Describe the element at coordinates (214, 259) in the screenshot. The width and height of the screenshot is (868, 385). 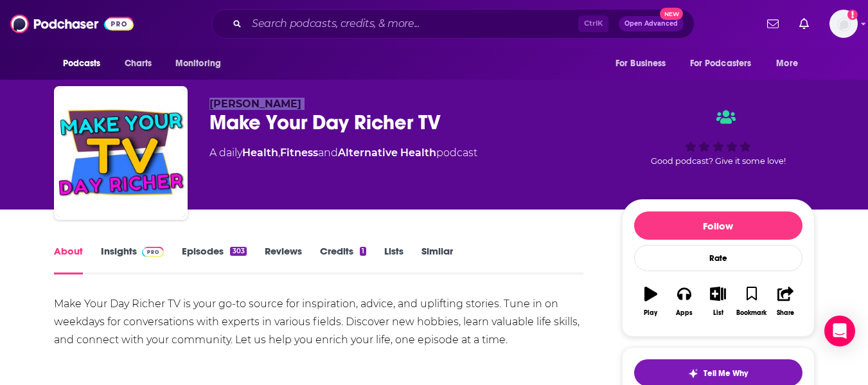
I see `a: Episodes303` at that location.